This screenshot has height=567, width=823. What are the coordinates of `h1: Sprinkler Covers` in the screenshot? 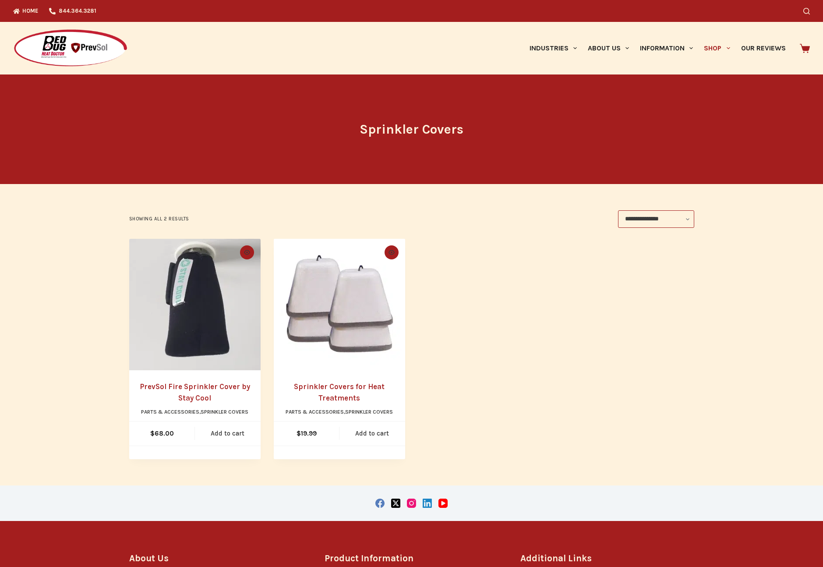 It's located at (412, 129).